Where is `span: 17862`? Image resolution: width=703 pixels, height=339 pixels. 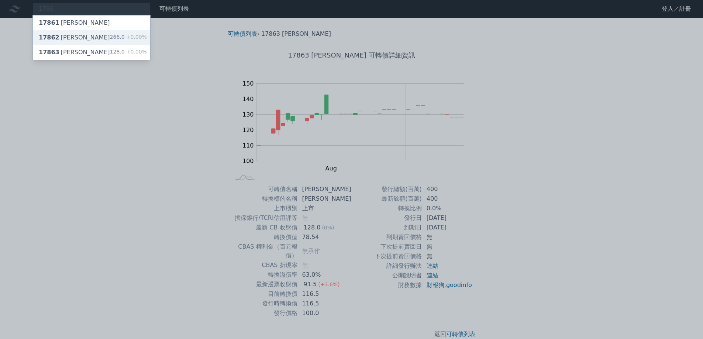
span: 17862 is located at coordinates (49, 37).